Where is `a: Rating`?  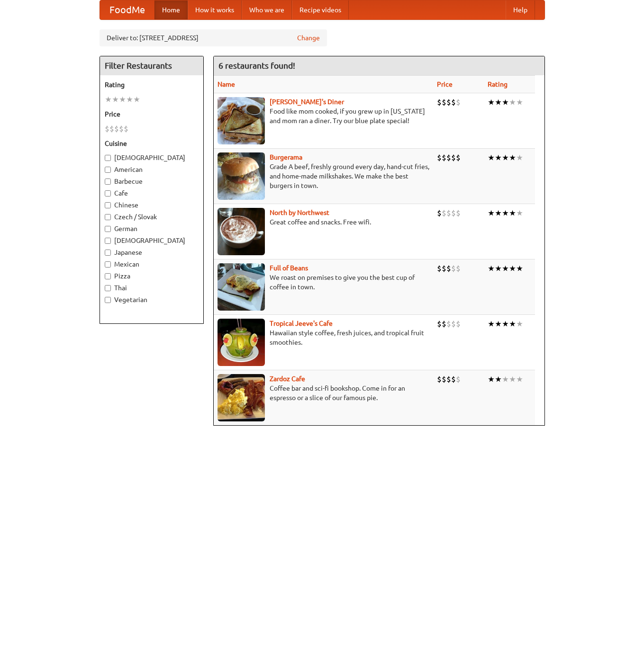
a: Rating is located at coordinates (497, 84).